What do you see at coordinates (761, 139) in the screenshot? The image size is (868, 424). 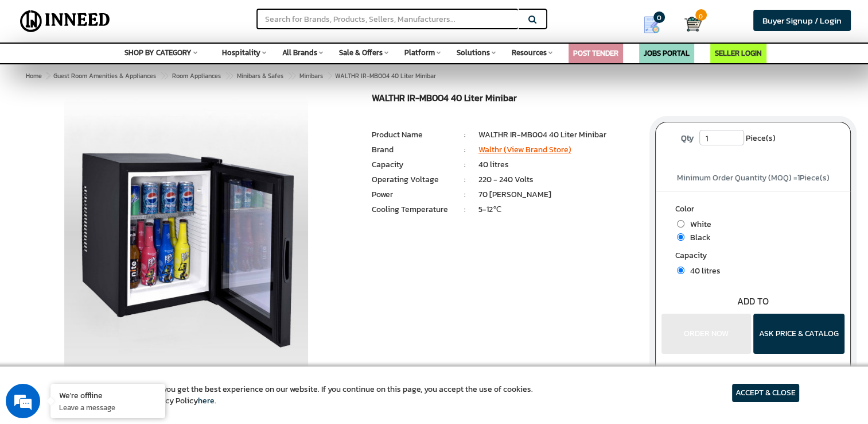 I see `span: Piece(s)` at bounding box center [761, 139].